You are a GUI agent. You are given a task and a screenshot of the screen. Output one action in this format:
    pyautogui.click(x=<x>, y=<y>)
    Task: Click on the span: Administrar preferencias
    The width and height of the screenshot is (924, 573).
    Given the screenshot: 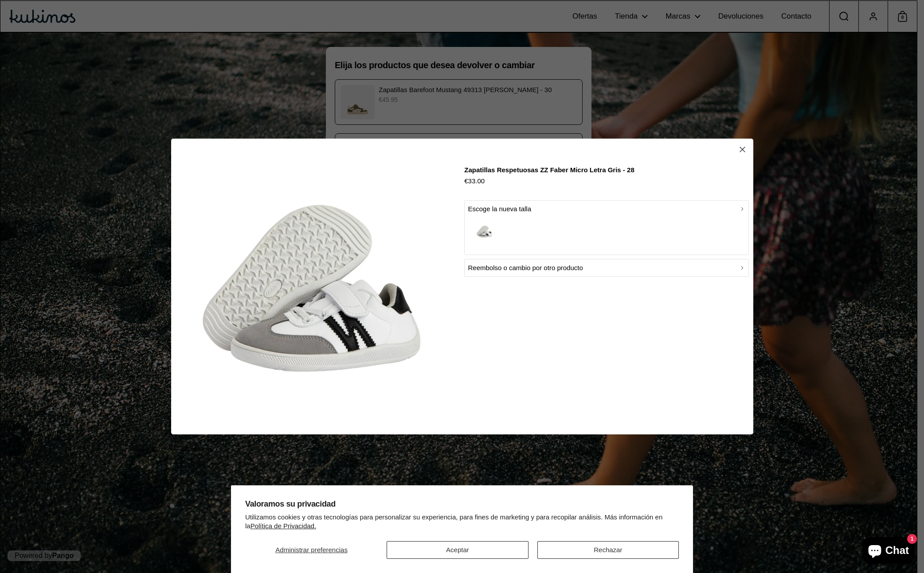 What is the action you would take?
    pyautogui.click(x=311, y=549)
    